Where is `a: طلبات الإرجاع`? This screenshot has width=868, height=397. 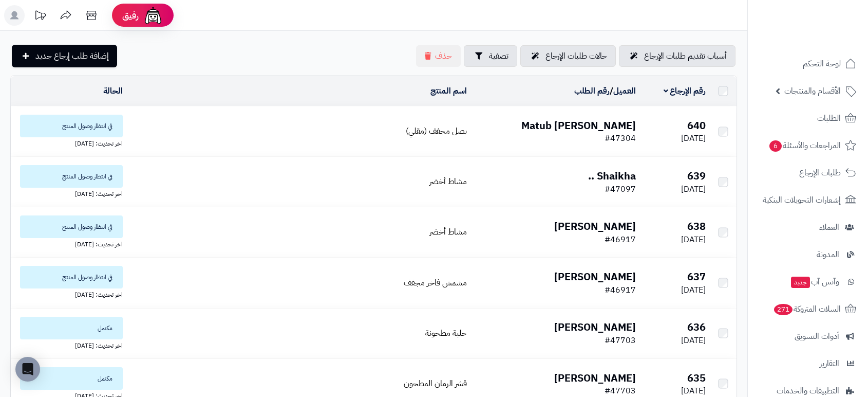
a: طلبات الإرجاع is located at coordinates (808, 173).